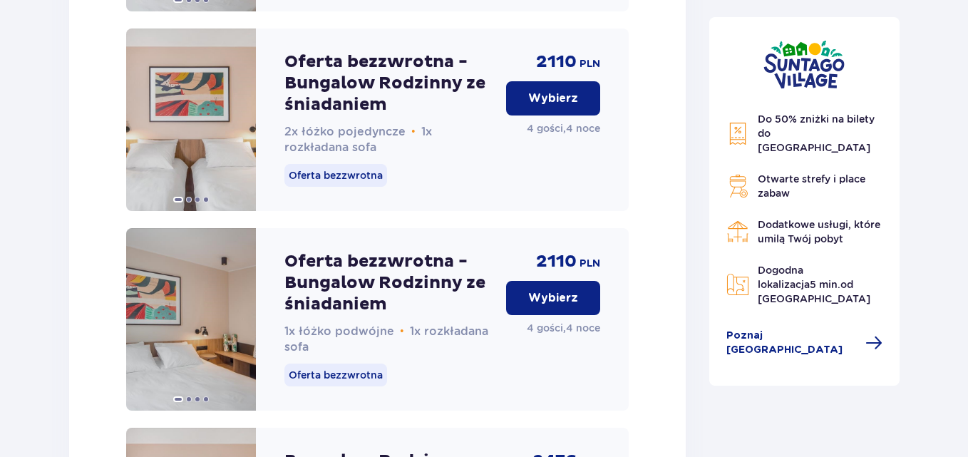  What do you see at coordinates (738, 186) in the screenshot?
I see `img: Grill Icon` at bounding box center [738, 186].